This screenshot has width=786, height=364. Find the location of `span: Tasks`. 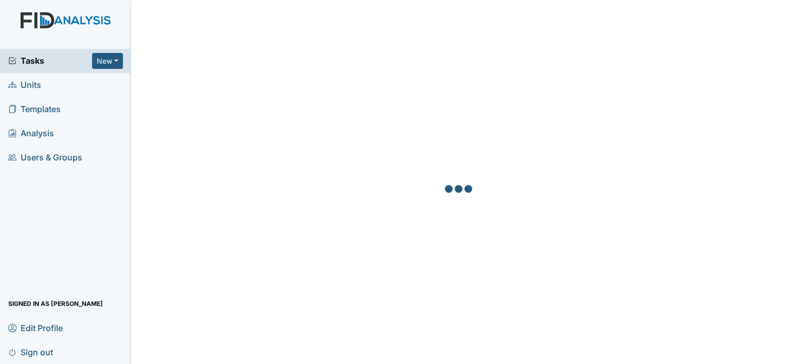

span: Tasks is located at coordinates (50, 61).